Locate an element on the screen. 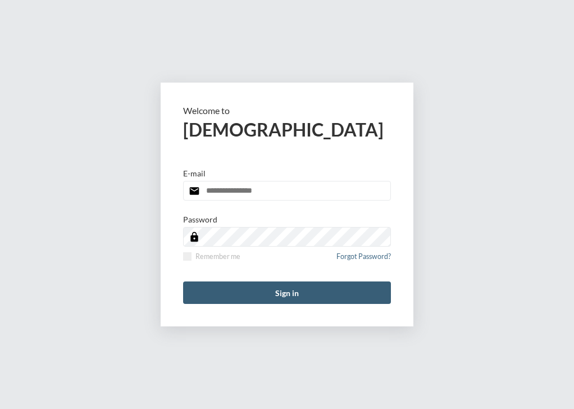 This screenshot has height=409, width=574. p: E-mail is located at coordinates (194, 173).